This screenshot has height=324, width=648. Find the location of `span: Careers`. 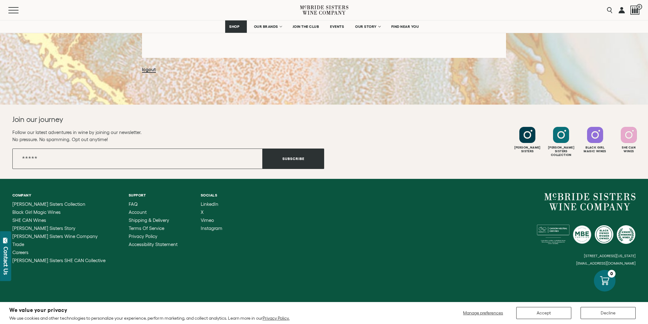

span: Careers is located at coordinates (20, 252).